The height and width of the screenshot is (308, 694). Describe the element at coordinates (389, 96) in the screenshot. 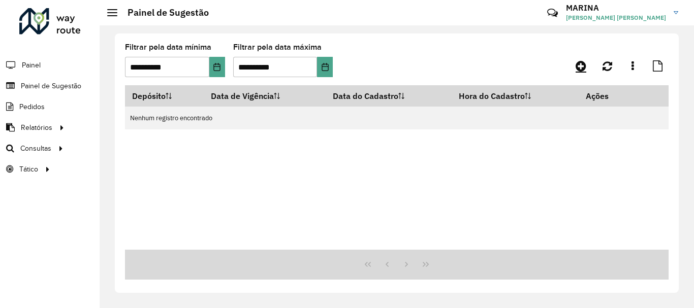

I see `th: Data do Cadastro` at that location.